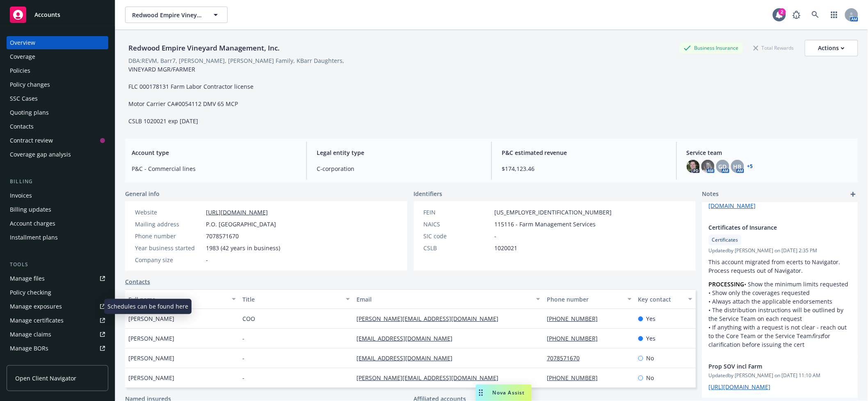  I want to click on a: Summary of insurance, so click(57, 362).